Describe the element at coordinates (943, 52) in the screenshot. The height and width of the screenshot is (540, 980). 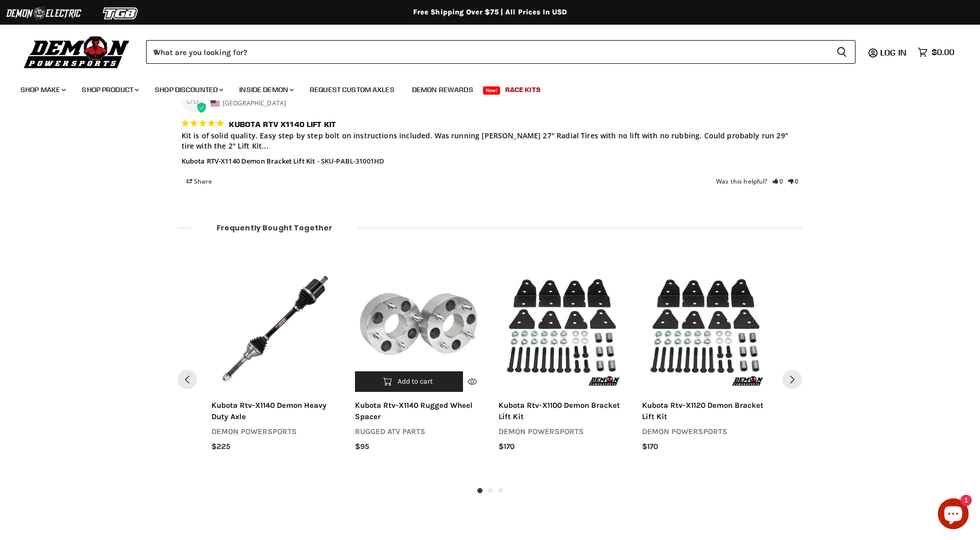
I see `span: $0.00` at that location.